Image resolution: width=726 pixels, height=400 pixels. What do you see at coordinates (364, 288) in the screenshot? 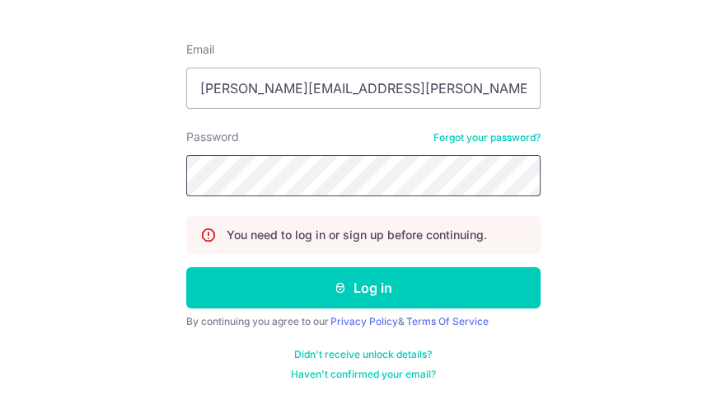
I see `button: Log in` at bounding box center [364, 288].